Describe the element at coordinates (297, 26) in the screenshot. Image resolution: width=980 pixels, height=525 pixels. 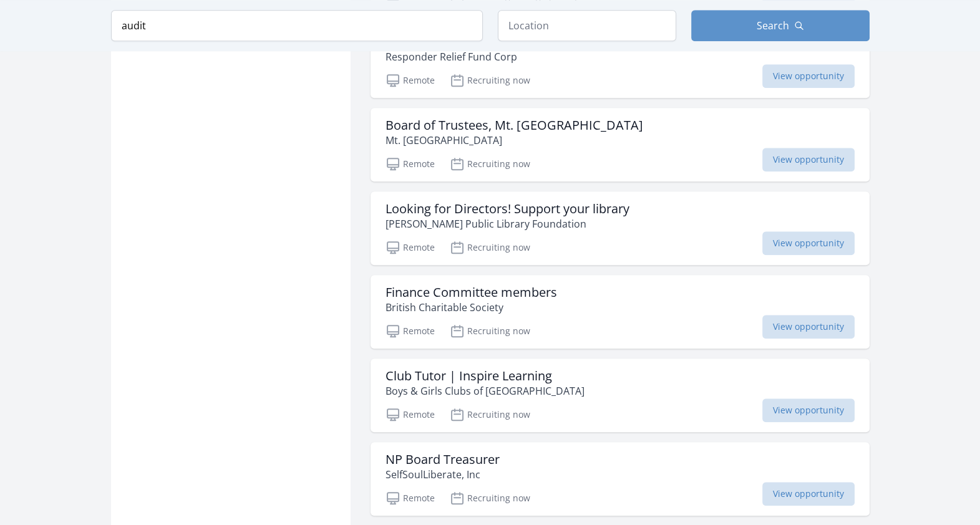
I see `input: Keyword` at that location.